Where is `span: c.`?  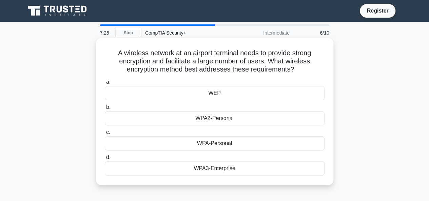
span: c. is located at coordinates (108, 132).